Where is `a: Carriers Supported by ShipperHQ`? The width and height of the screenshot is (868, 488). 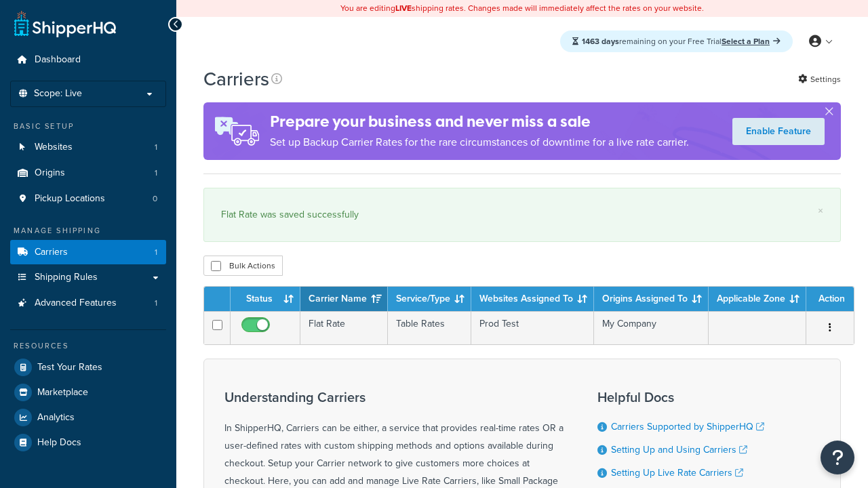 a: Carriers Supported by ShipperHQ is located at coordinates (687, 426).